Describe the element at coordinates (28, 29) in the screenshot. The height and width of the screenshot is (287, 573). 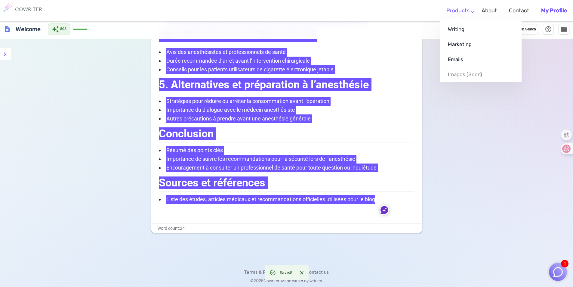
I see `h6: Click to edit title` at that location.